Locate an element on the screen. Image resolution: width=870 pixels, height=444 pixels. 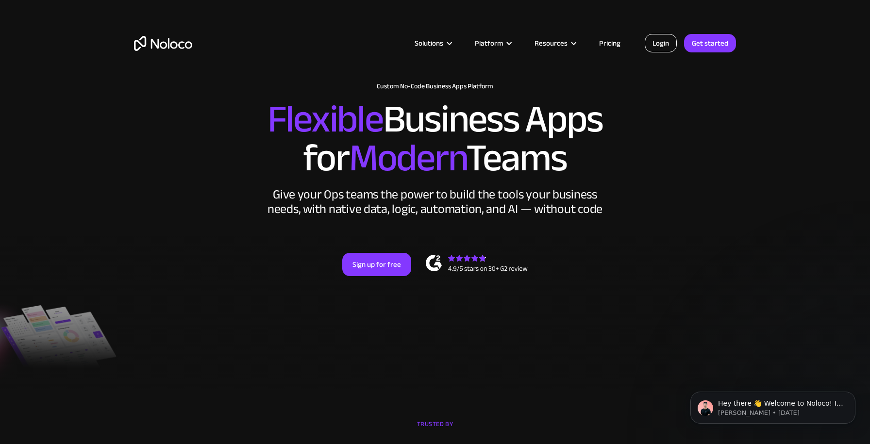
span: Modern is located at coordinates (407, 158).